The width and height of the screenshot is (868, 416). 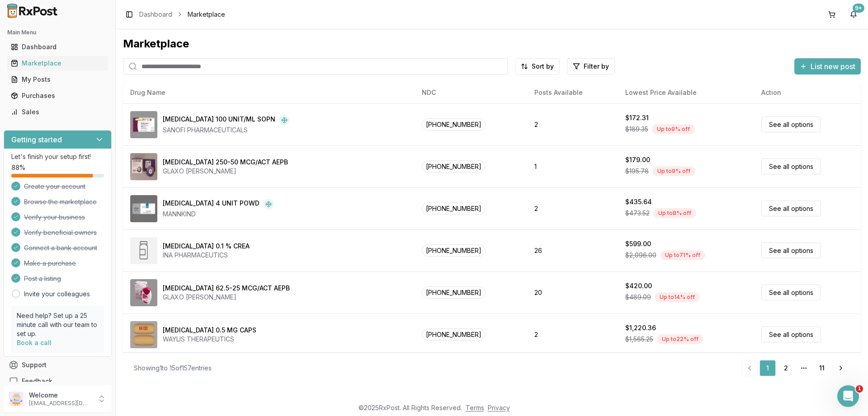 What do you see at coordinates (470, 93) in the screenshot?
I see `th: NDC` at bounding box center [470, 93].